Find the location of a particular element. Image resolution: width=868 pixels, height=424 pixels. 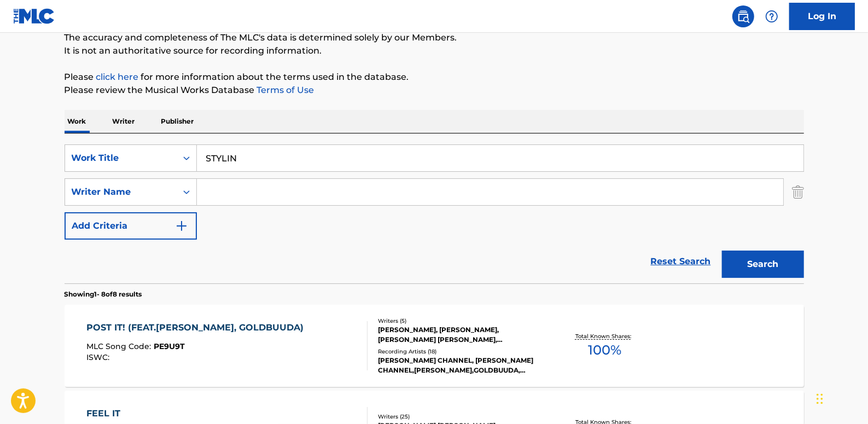

div: Work Title is located at coordinates (121, 158).